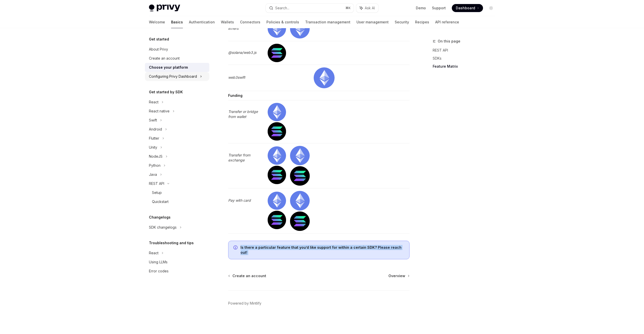  I want to click on svg: Info, so click(236, 248).